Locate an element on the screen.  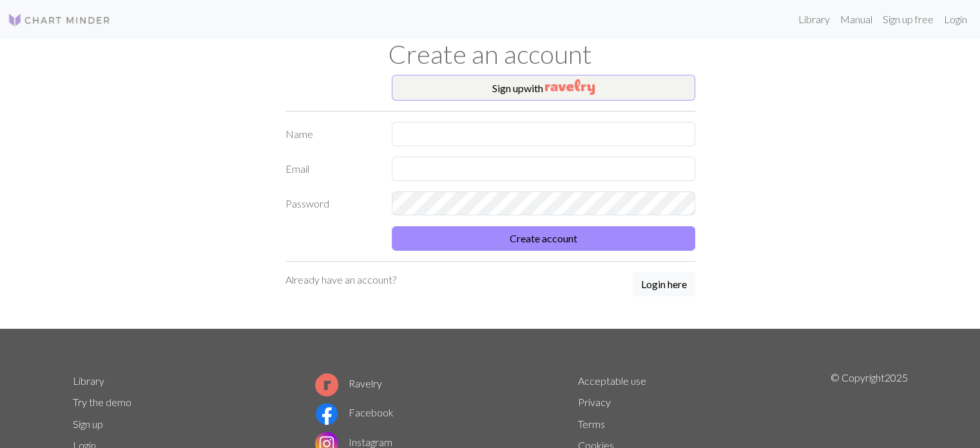
label: Name is located at coordinates (331, 134).